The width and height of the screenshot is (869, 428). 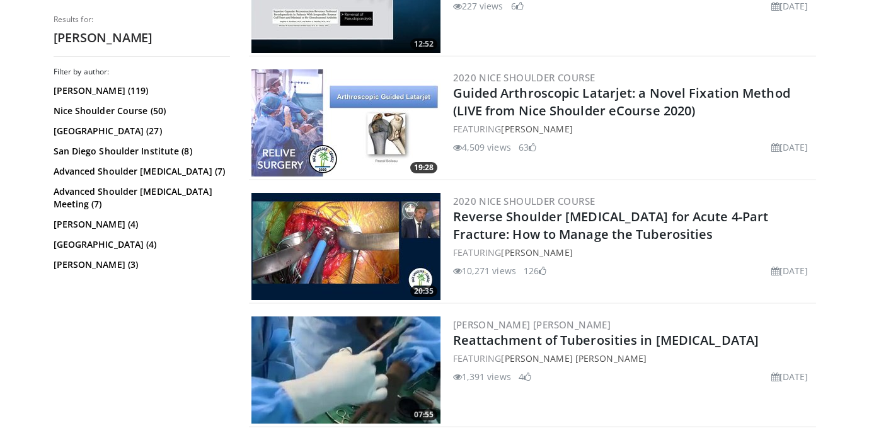 What do you see at coordinates (346, 246) in the screenshot?
I see `a: 20:35` at bounding box center [346, 246].